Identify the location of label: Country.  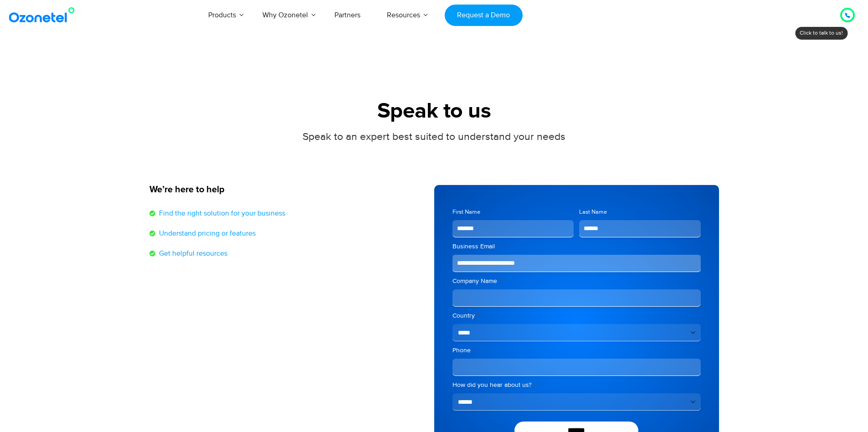
(577, 316).